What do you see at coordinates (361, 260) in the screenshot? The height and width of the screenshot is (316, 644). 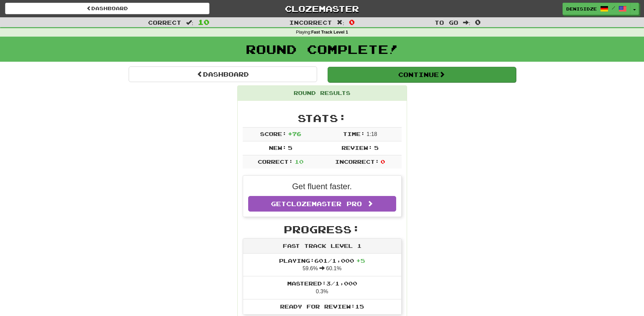 I see `span: + 5` at bounding box center [361, 260].